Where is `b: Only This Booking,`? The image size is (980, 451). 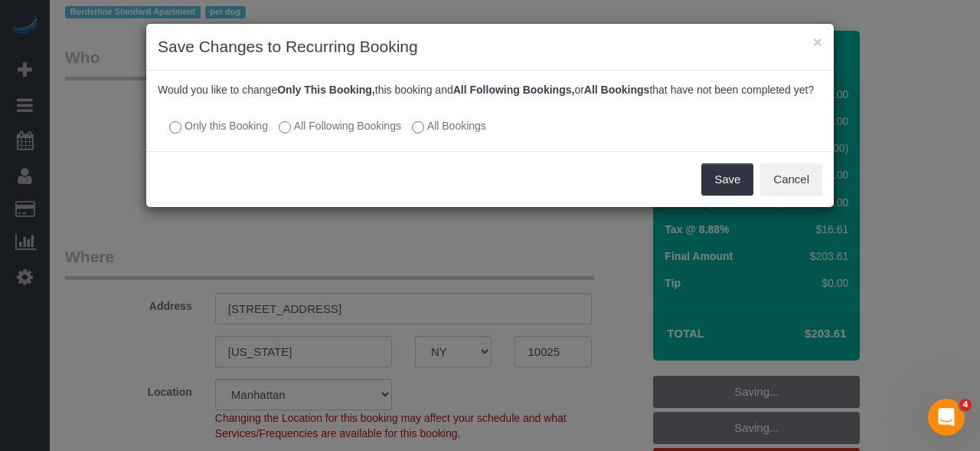
b: Only This Booking, is located at coordinates (326, 90).